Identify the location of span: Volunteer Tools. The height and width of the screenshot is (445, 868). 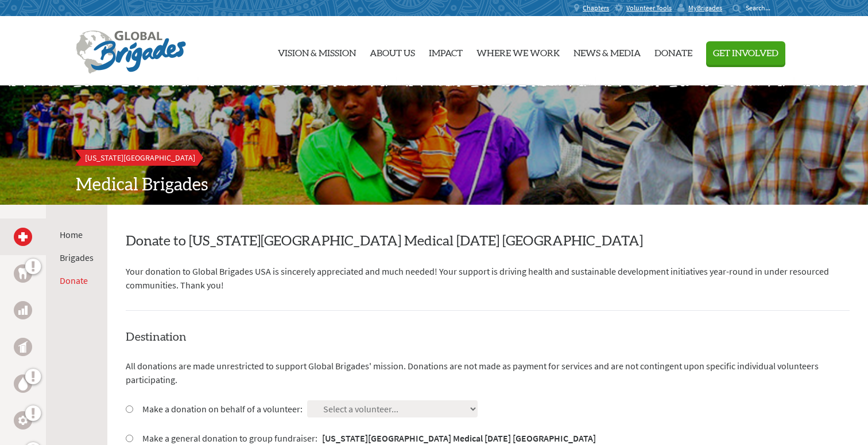
(649, 8).